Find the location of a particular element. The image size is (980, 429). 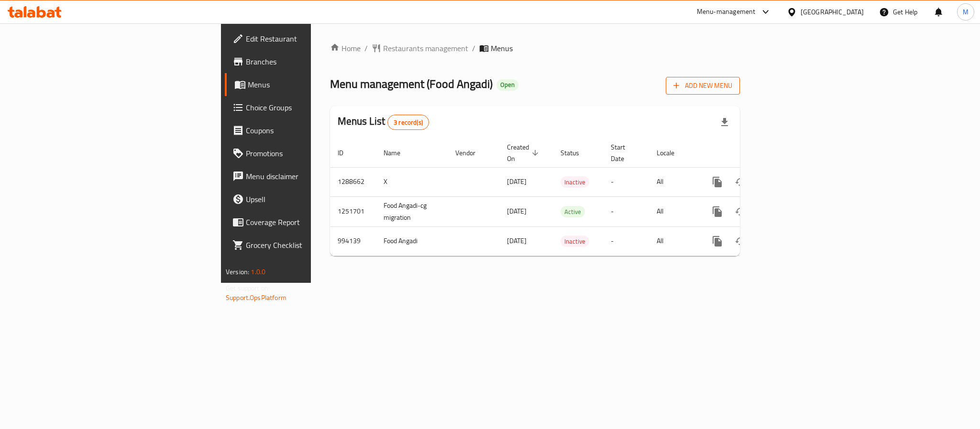

span: Restaurants management is located at coordinates (425, 48).